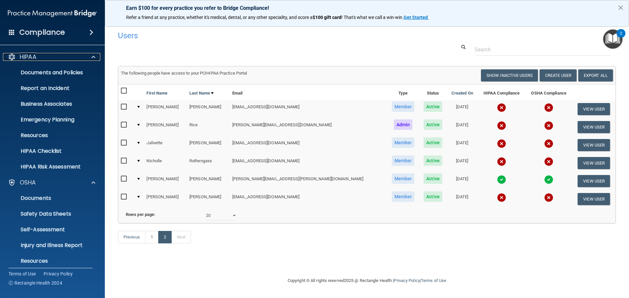 This screenshot has width=629, height=298. Describe the element at coordinates (501, 92) in the screenshot. I see `th: HIPAA Compliance` at that location.